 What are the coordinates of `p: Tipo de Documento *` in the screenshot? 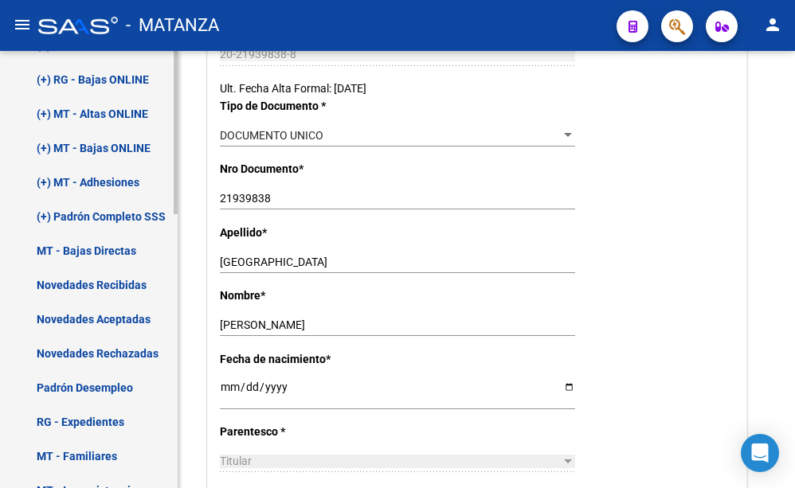 It's located at (297, 106).